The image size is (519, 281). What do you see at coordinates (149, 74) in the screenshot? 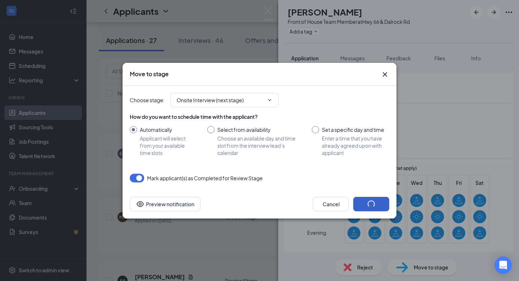
I see `h3: Move to stage` at bounding box center [149, 74].